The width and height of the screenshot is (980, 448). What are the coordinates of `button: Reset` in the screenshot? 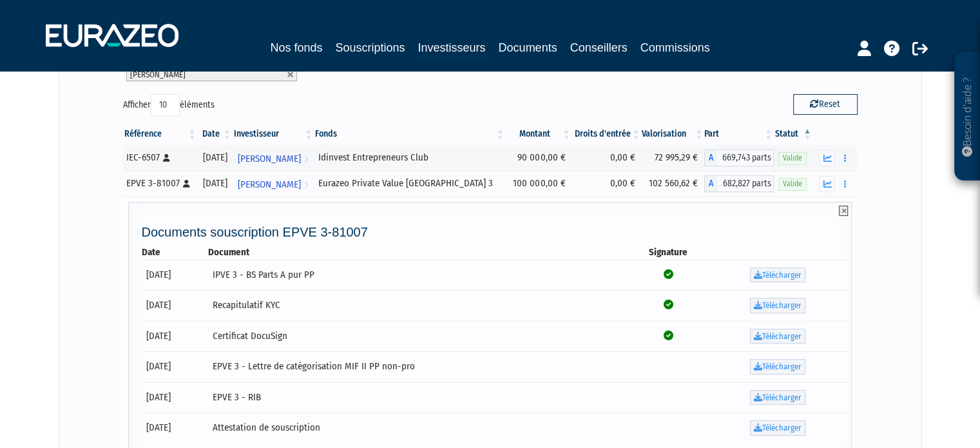 It's located at (825, 104).